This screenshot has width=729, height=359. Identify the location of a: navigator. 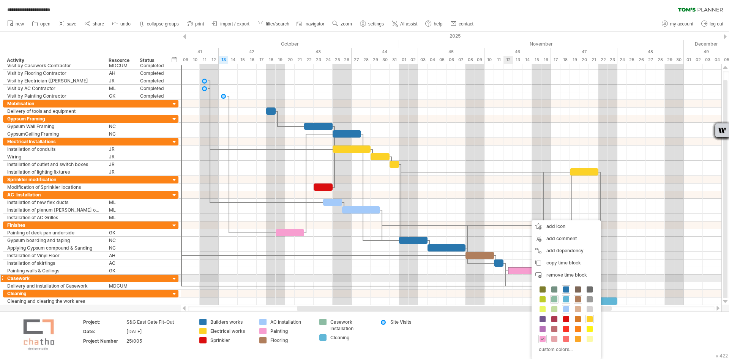
(311, 24).